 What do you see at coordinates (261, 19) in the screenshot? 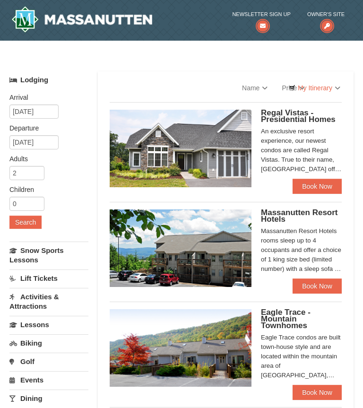
I see `a: Newsletter Sign Up` at bounding box center [261, 19].